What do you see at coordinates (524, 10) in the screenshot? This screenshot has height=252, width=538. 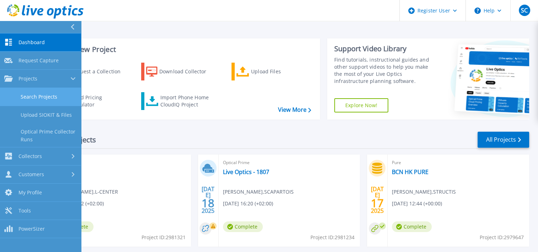 I see `span: SC` at bounding box center [524, 10].